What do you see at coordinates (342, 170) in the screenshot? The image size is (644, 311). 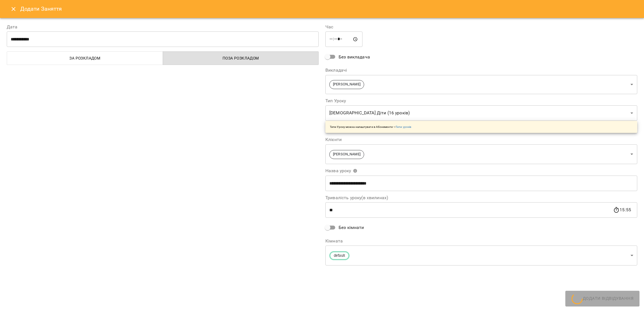 I see `span: Назва уроку` at bounding box center [342, 170].